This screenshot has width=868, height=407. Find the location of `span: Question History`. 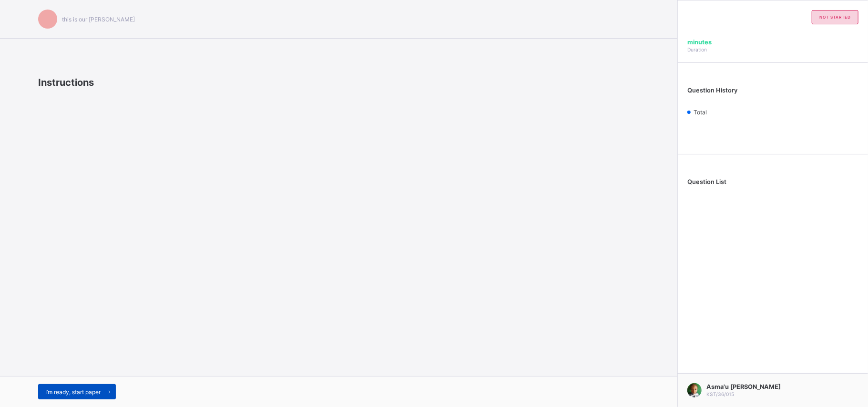

span: Question History is located at coordinates (712, 90).